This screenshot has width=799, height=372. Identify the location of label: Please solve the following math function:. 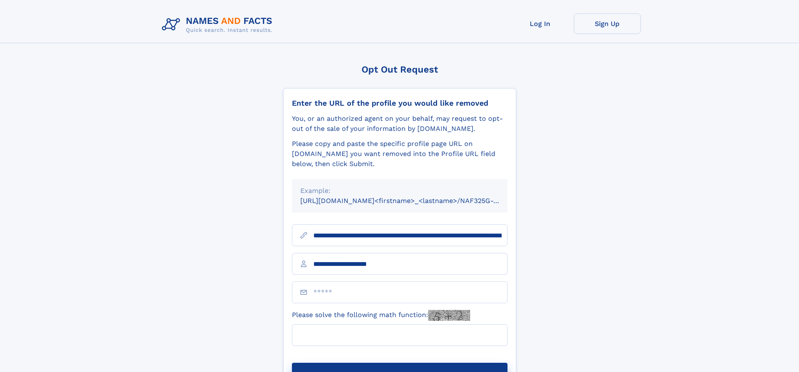
(381, 315).